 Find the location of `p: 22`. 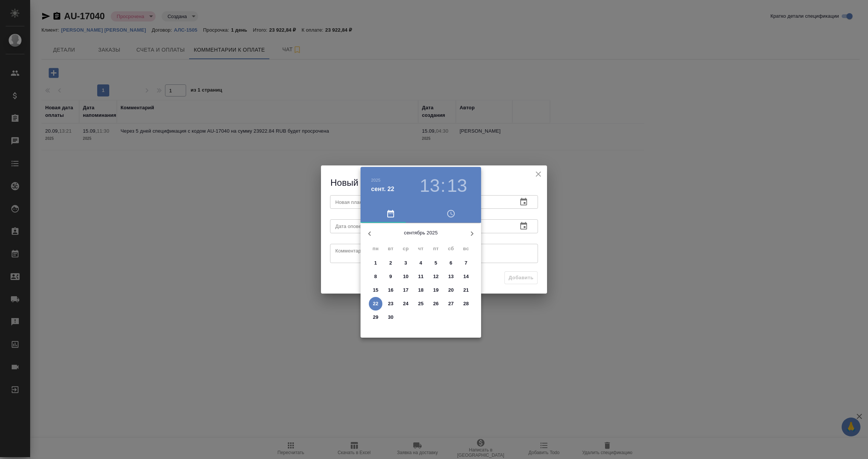

p: 22 is located at coordinates (376, 303).